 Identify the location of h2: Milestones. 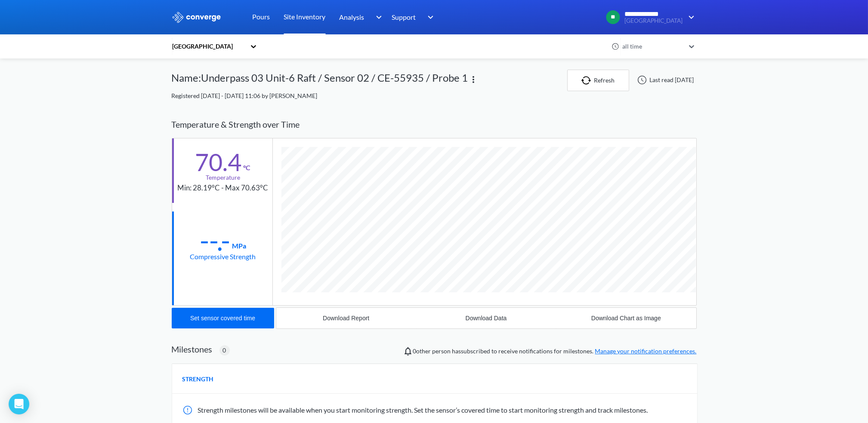
(192, 349).